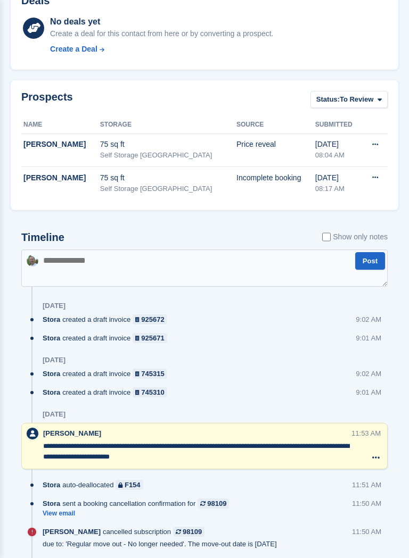 Image resolution: width=409 pixels, height=558 pixels. Describe the element at coordinates (133, 485) in the screenshot. I see `div: F154` at that location.